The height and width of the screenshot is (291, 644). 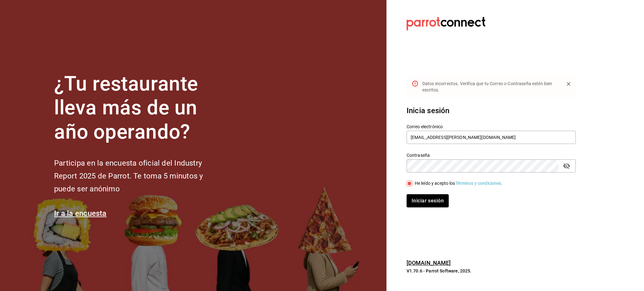 I want to click on p: V1.70.6 - Parrot Software, 2025., so click(x=491, y=271).